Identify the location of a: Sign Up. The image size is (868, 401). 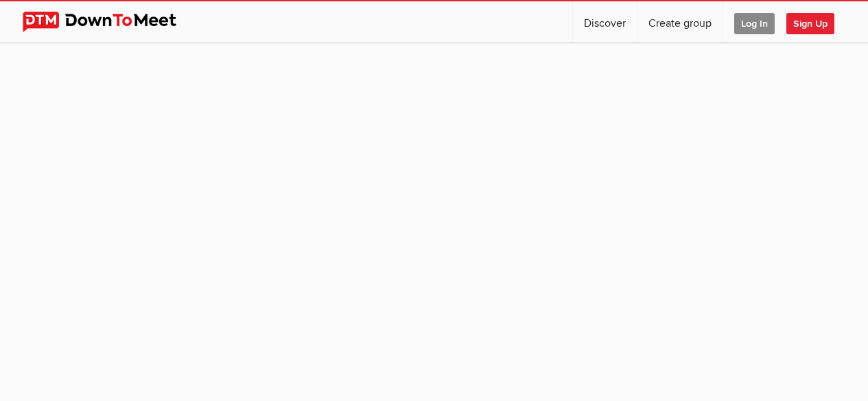
(816, 22).